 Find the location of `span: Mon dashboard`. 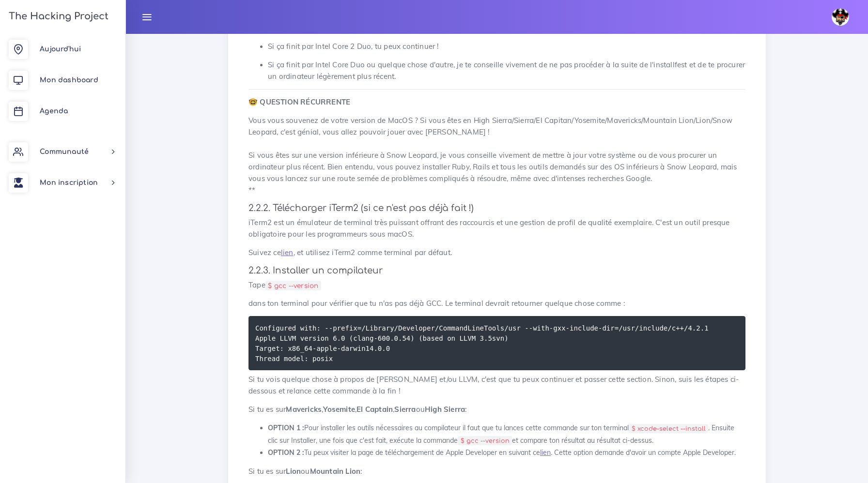

span: Mon dashboard is located at coordinates (69, 80).